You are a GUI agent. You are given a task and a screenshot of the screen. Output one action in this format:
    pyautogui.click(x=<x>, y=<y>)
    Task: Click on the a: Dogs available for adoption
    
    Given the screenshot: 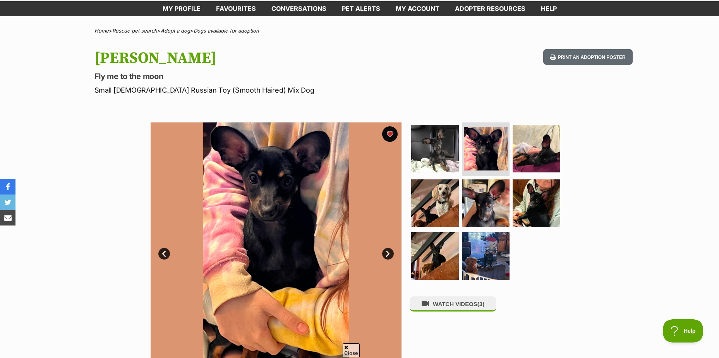 What is the action you would take?
    pyautogui.click(x=226, y=31)
    